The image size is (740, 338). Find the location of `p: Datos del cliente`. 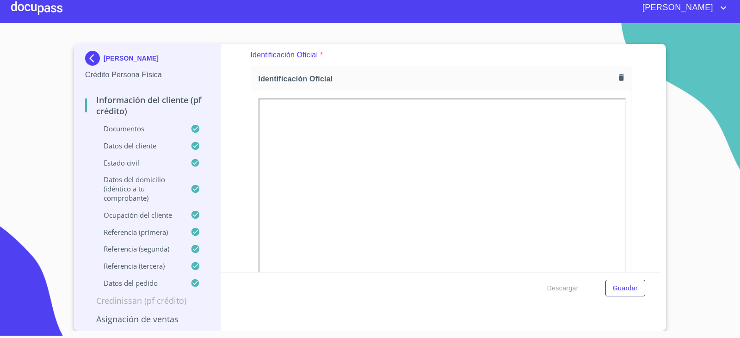

p: Datos del cliente is located at coordinates (138, 146).